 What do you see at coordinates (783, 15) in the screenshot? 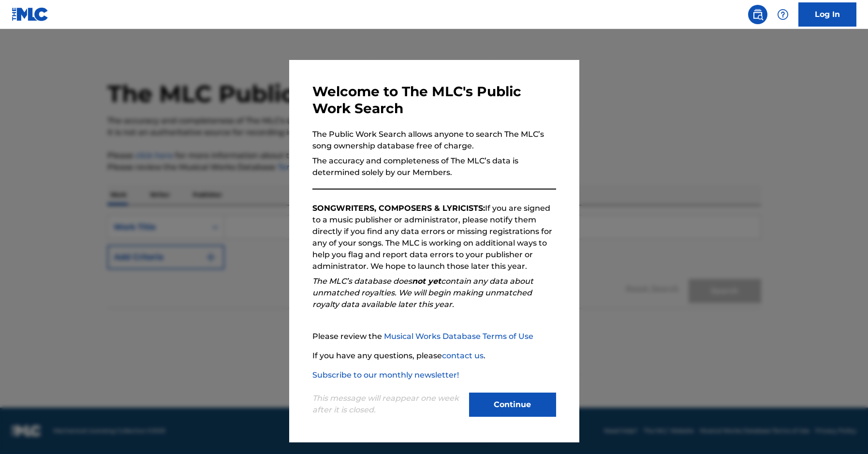
I see `img: help` at bounding box center [783, 15].